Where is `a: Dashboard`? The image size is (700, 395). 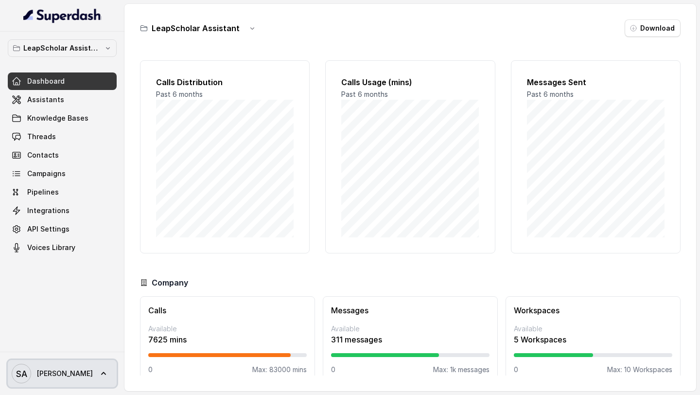 a: Dashboard is located at coordinates (62, 81).